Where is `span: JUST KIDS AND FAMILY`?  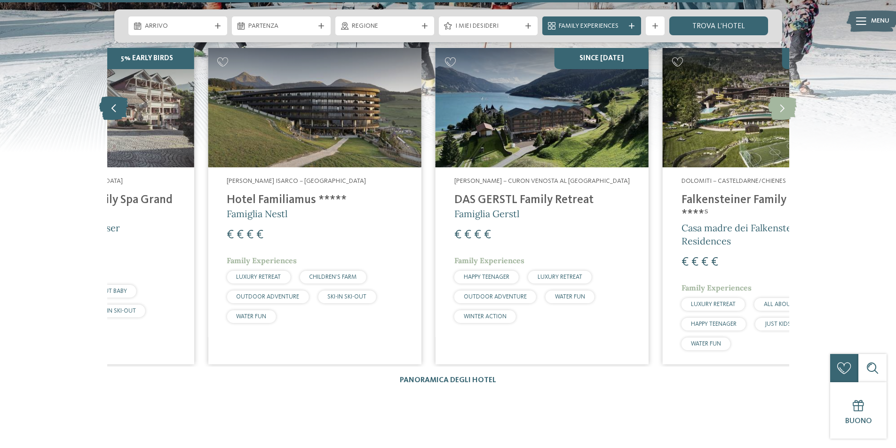 span: JUST KIDS AND FAMILY is located at coordinates (794, 324).